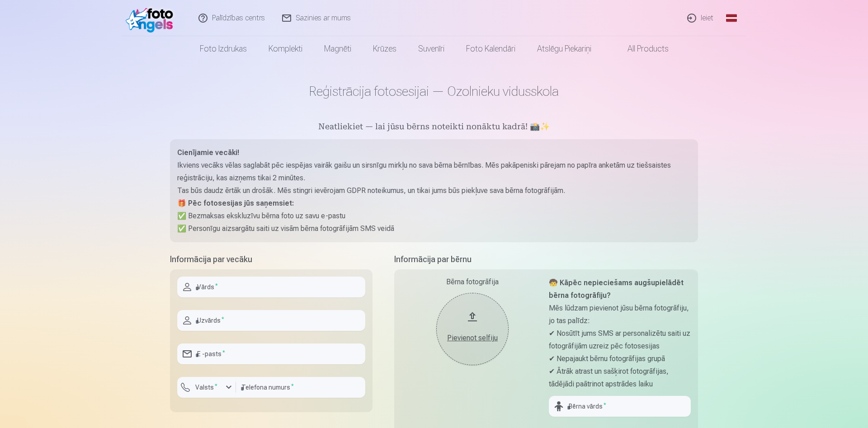  Describe the element at coordinates (285, 49) in the screenshot. I see `a: Komplekti` at that location.